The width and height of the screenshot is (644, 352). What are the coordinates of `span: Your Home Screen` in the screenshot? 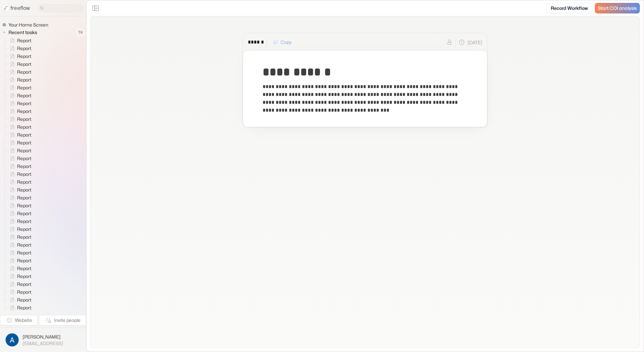 It's located at (28, 25).